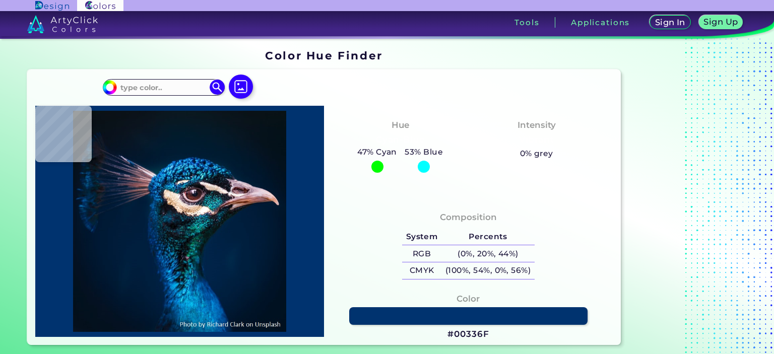 The height and width of the screenshot is (354, 774). I want to click on h5: Percents, so click(488, 237).